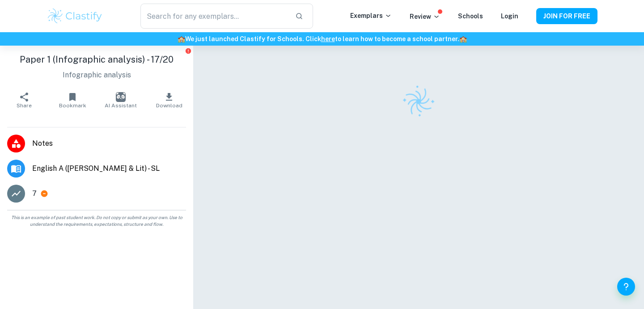  What do you see at coordinates (73, 100) in the screenshot?
I see `button: Bookmark` at bounding box center [73, 100].